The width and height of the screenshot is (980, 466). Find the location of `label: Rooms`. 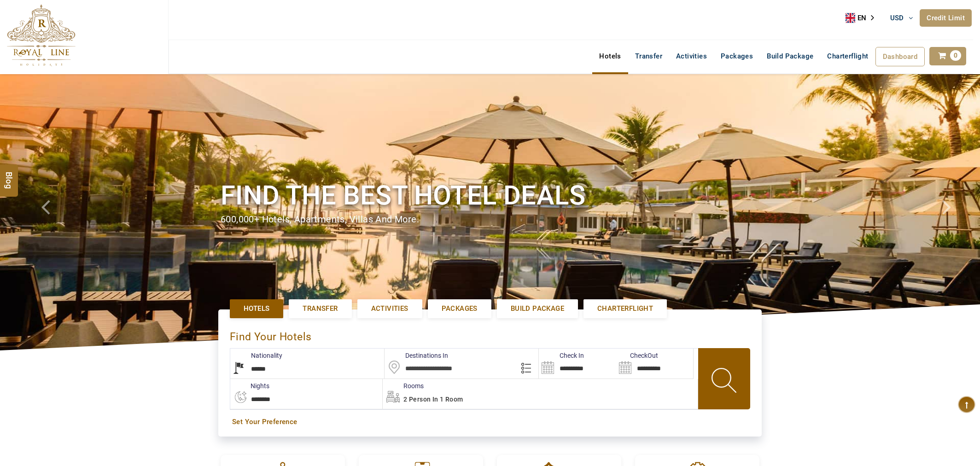

label: Rooms is located at coordinates (403, 386).